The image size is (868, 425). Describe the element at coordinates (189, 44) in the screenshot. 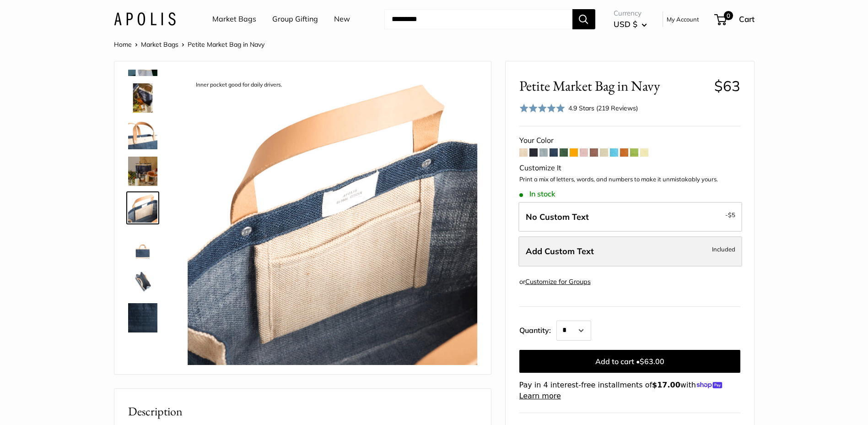

I see `nav: Breadcrumb` at that location.